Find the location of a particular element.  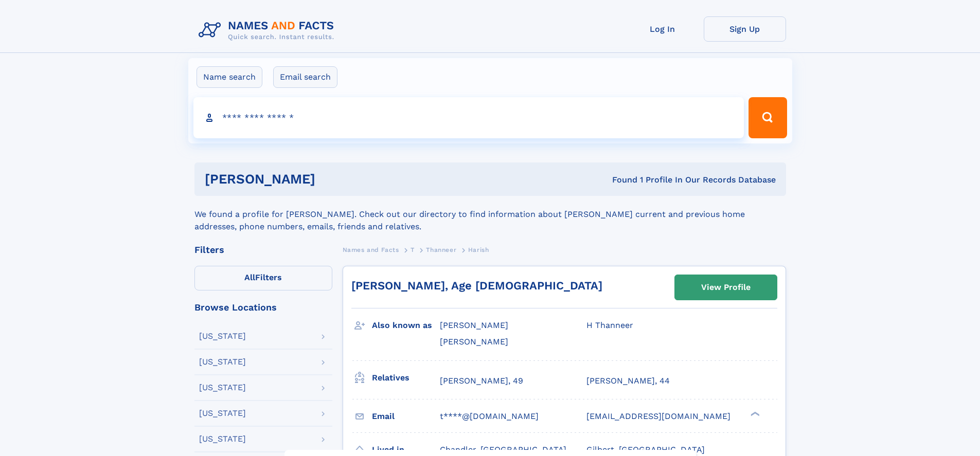

img: Logo Names and Facts is located at coordinates (269, 31).